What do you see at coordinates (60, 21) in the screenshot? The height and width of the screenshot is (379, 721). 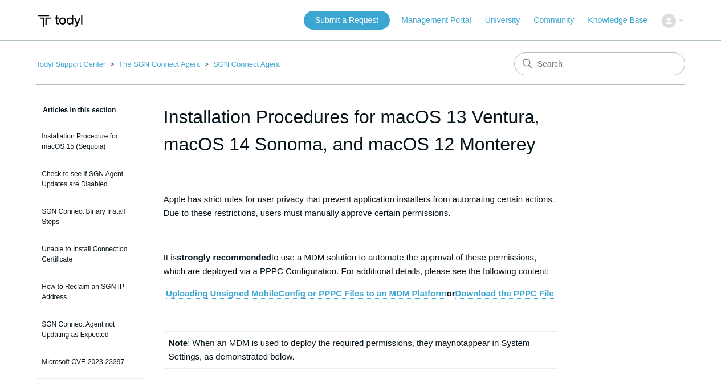 I see `img: Todyl Support Center Help Center home page` at bounding box center [60, 21].